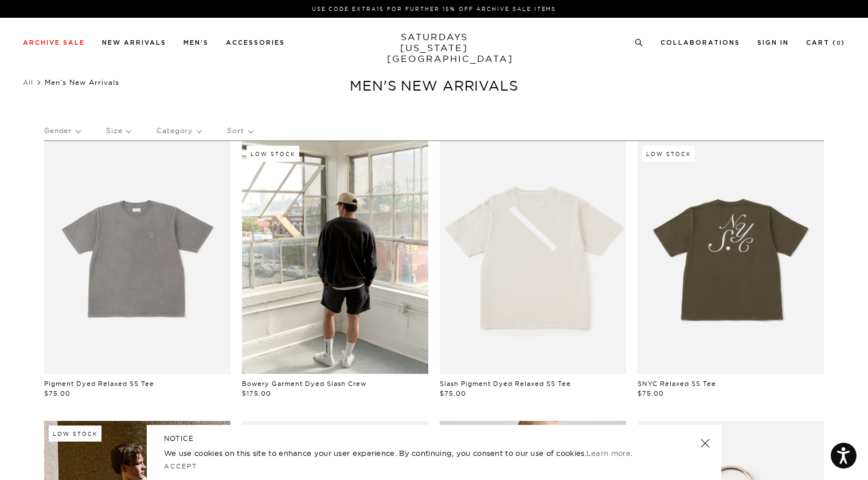  What do you see at coordinates (608, 453) in the screenshot?
I see `a: Learn more` at bounding box center [608, 453].